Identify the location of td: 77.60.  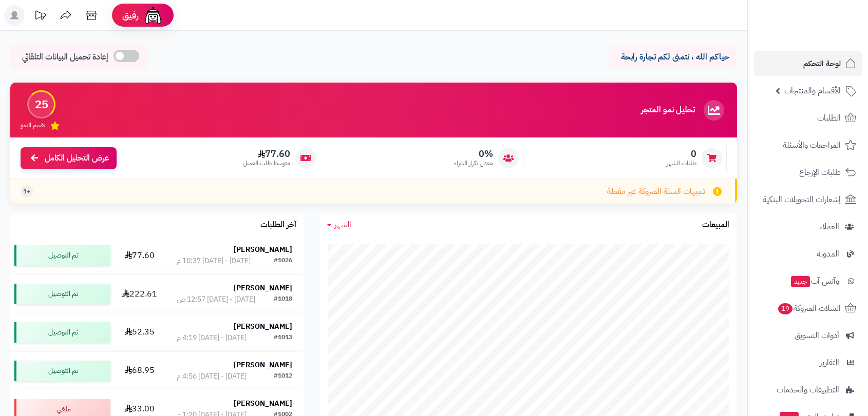
(139, 255).